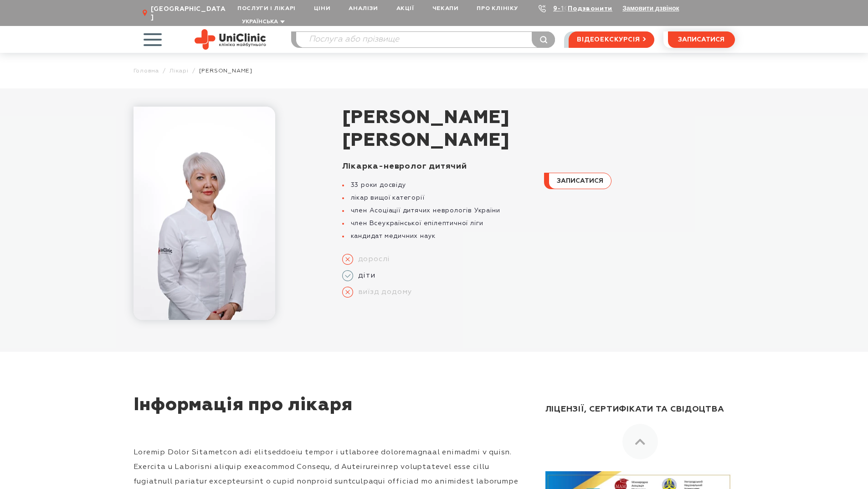  Describe the element at coordinates (437, 198) in the screenshot. I see `li: лікар вищої категорії` at that location.